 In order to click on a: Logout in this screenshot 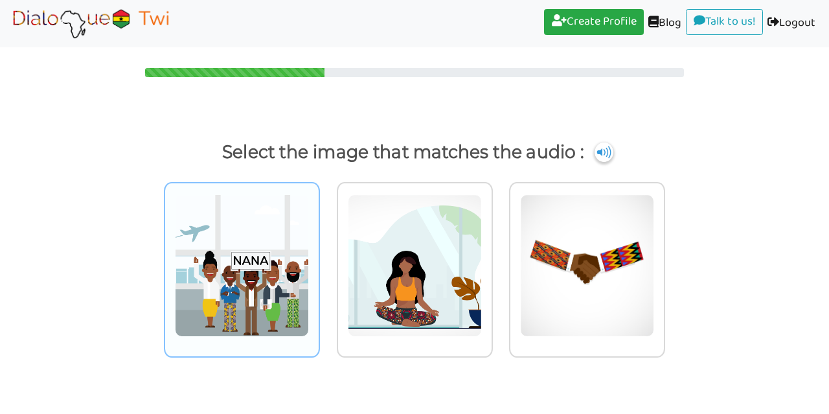, I will do `click(792, 23)`.